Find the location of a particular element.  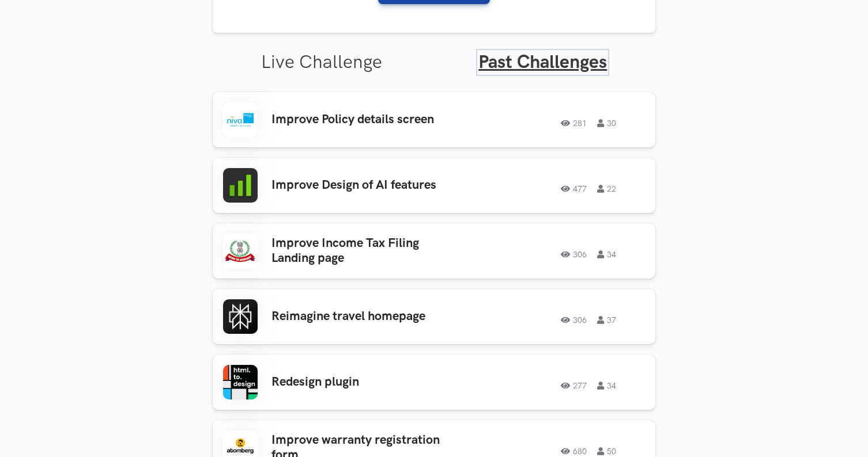

span: 22 is located at coordinates (606, 189).